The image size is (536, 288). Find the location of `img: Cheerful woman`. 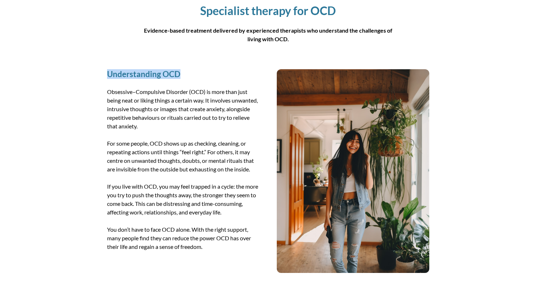

img: Cheerful woman is located at coordinates (353, 171).